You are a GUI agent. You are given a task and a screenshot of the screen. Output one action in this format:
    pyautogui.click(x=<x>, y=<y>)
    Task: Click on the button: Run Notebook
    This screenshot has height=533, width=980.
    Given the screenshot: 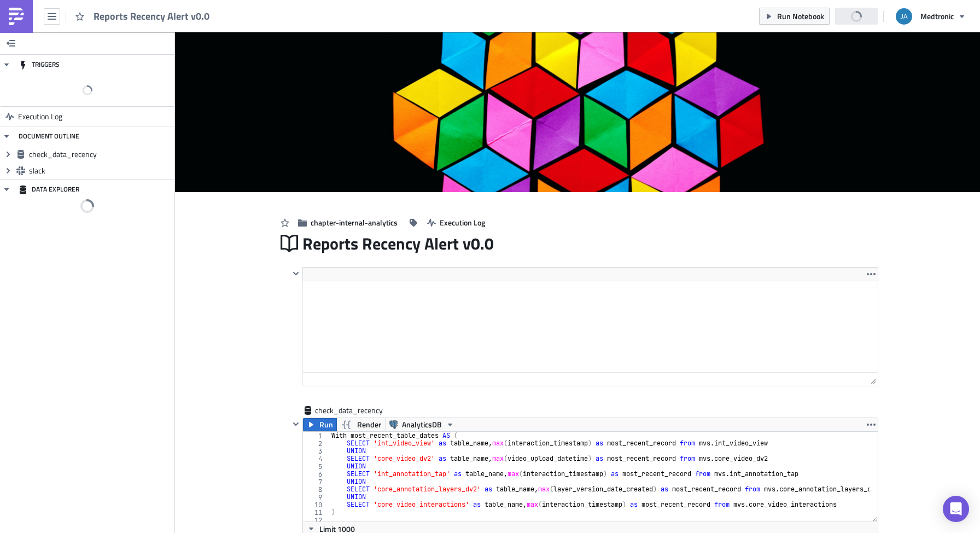 What is the action you would take?
    pyautogui.click(x=795, y=16)
    